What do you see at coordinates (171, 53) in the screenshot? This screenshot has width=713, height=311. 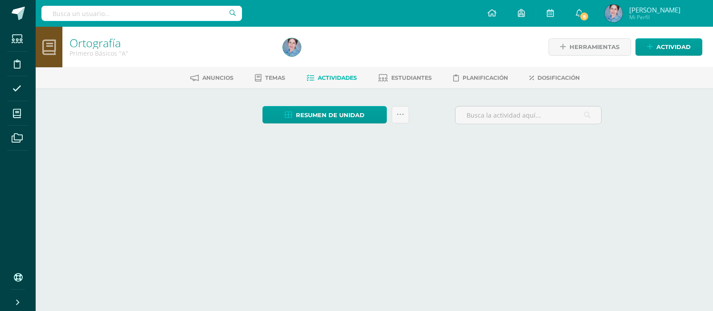 I see `div: Primero Básicos 'A'` at bounding box center [171, 53].